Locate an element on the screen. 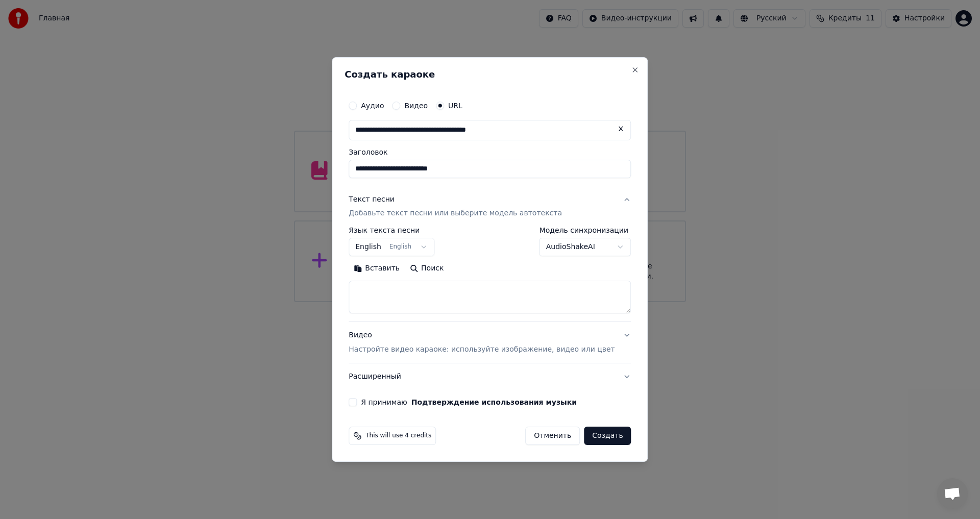  label: Заголовок is located at coordinates (490, 152).